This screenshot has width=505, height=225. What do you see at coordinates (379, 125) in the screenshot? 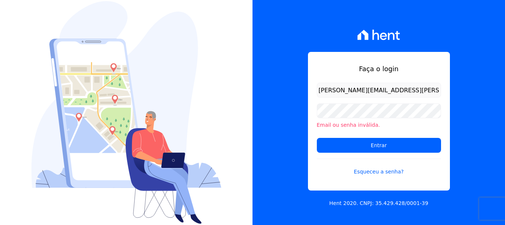
I see `li: Email ou senha inválida.` at bounding box center [379, 125].